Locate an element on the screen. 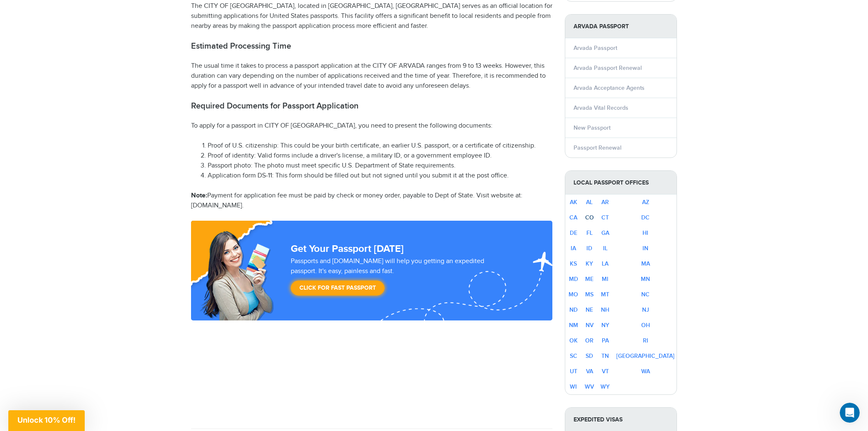  a: CA is located at coordinates (574, 217).